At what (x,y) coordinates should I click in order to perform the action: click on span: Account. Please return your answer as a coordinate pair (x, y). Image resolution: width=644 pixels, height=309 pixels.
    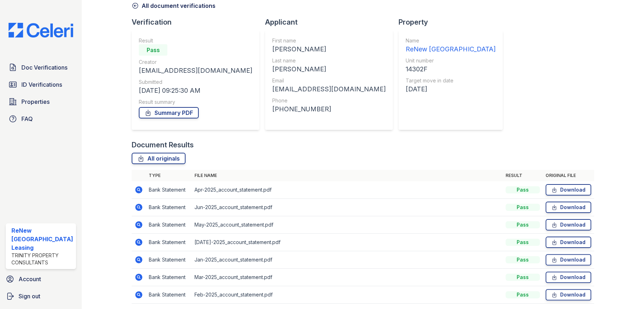
    Looking at the image, I should click on (30, 279).